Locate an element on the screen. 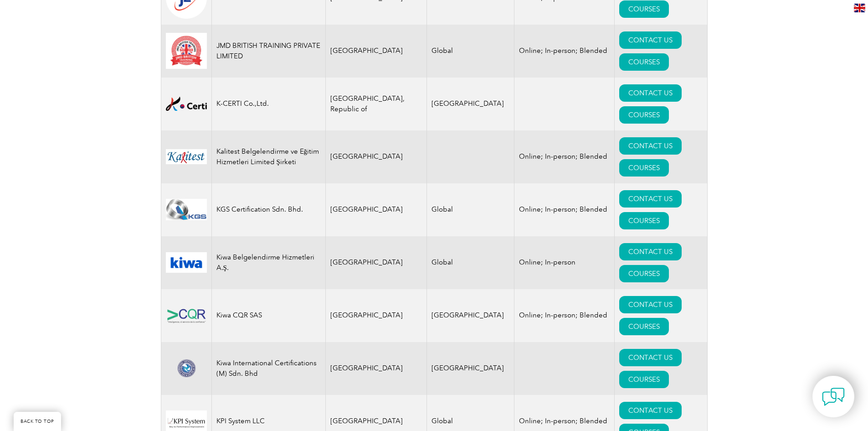  img: dcee4382-0f65-eb11-a812-00224814860b-logo.png is located at coordinates (186, 315).